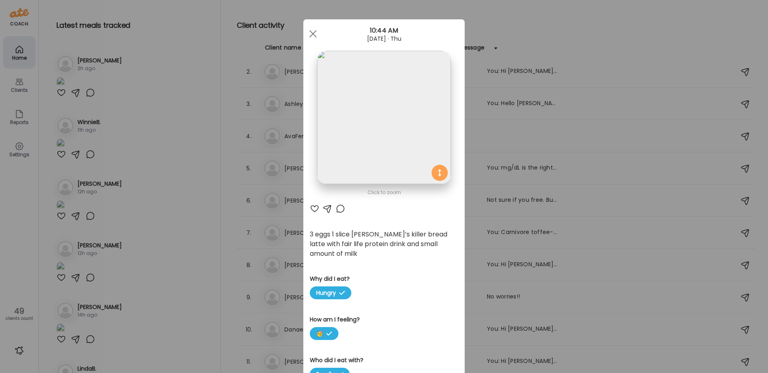  What do you see at coordinates (330, 293) in the screenshot?
I see `span: Hungry` at bounding box center [330, 293].